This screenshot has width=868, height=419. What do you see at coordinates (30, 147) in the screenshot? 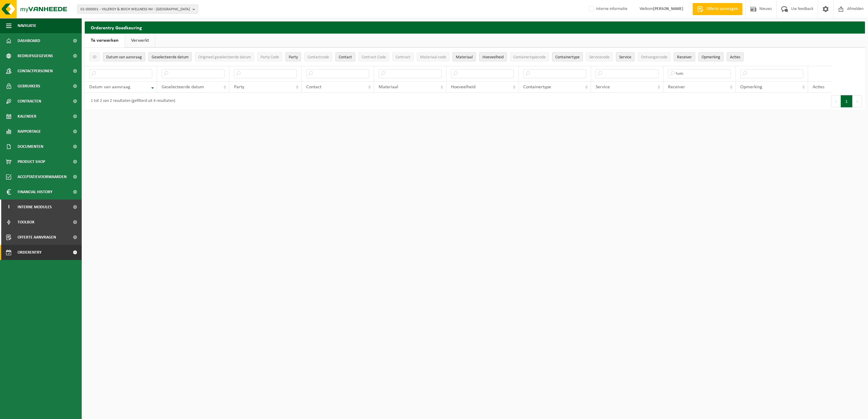
I see `span: Documenten` at bounding box center [30, 147].